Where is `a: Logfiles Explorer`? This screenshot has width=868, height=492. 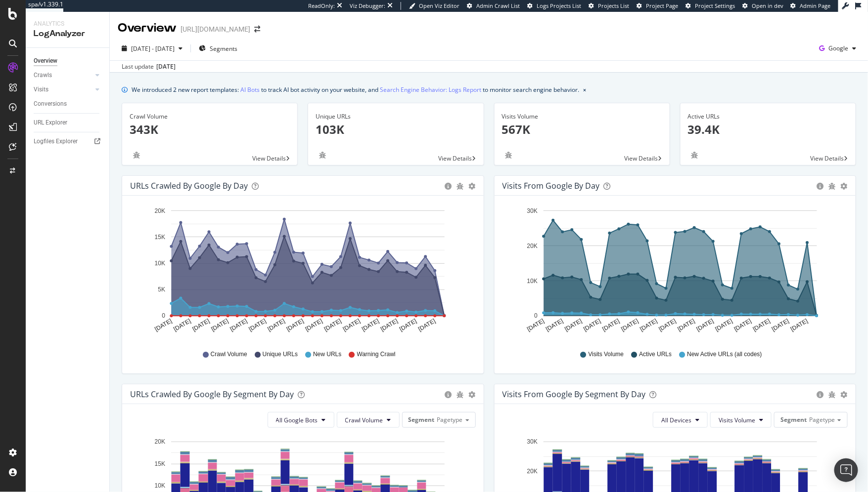
a: Logfiles Explorer is located at coordinates (68, 141).